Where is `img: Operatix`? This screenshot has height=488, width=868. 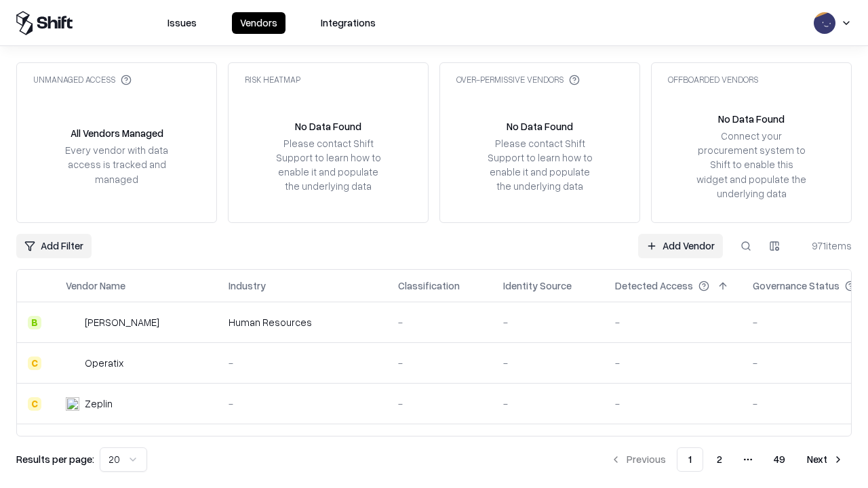
img: Operatix is located at coordinates (73, 364).